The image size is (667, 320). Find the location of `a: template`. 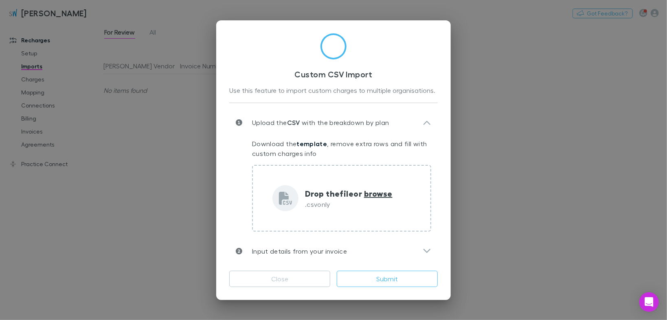

a: template is located at coordinates (312, 144).